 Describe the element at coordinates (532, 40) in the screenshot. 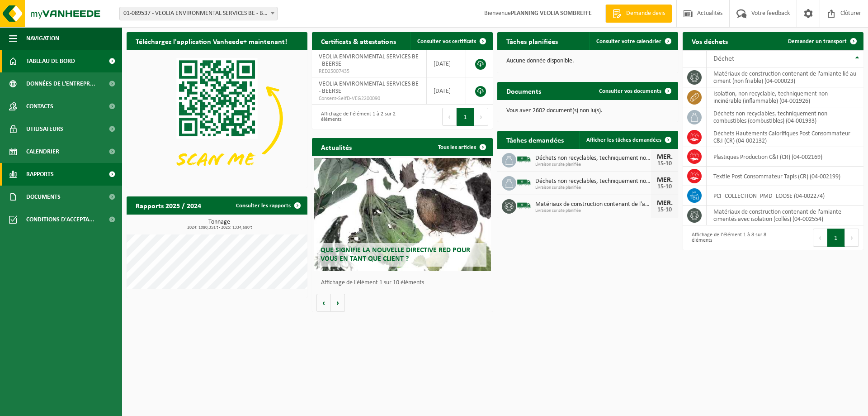

I see `h2: Tâches planifiées` at that location.